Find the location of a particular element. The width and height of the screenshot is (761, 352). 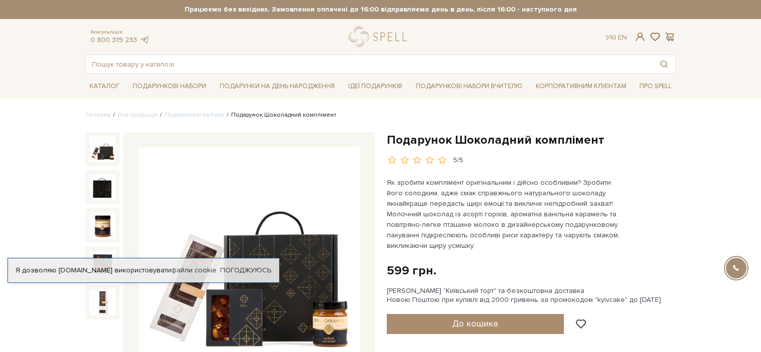

div: Ук is located at coordinates (616, 38).